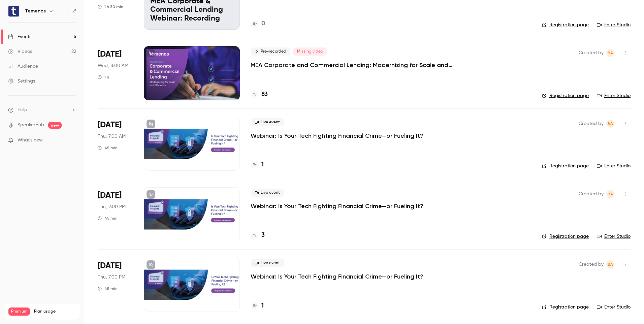 This screenshot has height=324, width=644. What do you see at coordinates (30, 140) in the screenshot?
I see `span: What's new` at bounding box center [30, 140].